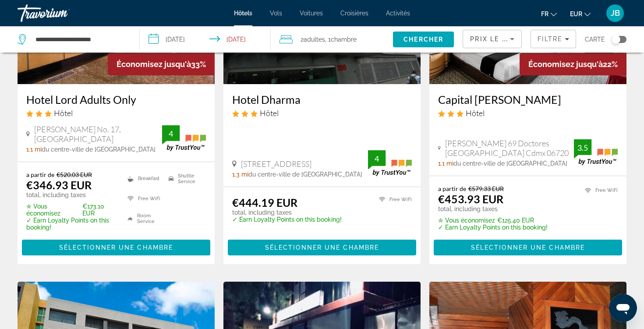  Describe the element at coordinates (314, 39) in the screenshot. I see `span: Adultes` at that location.